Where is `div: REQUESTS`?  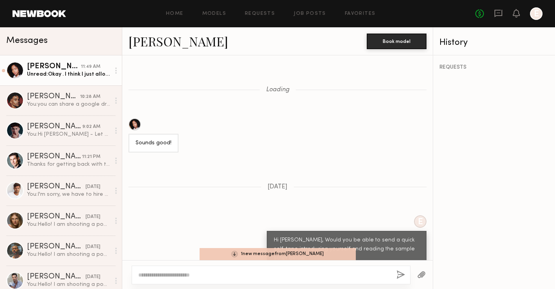 div: REQUESTS is located at coordinates (494, 68).